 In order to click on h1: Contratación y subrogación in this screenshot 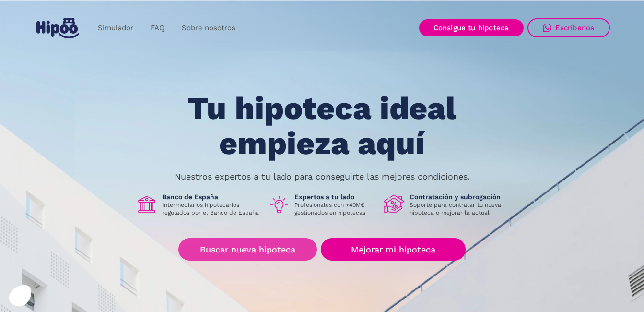, I will do `click(459, 197)`.